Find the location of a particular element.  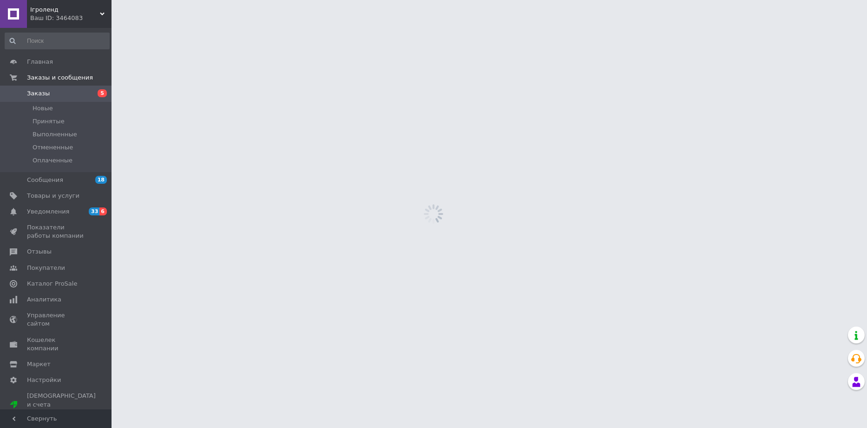

span: Кошелек компании is located at coordinates (56, 344).